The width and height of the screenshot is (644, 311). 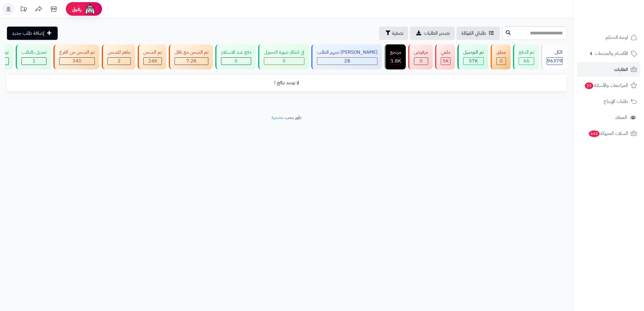 What do you see at coordinates (432, 33) in the screenshot?
I see `a: تصدير الطلبات` at bounding box center [432, 33].